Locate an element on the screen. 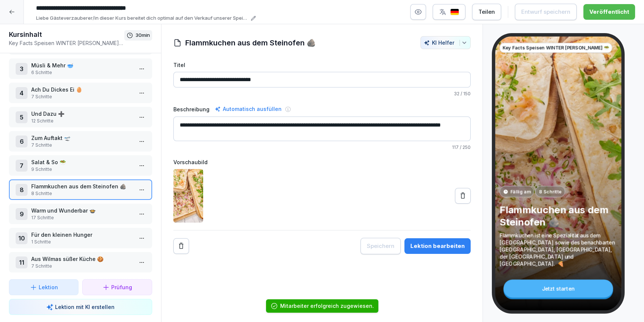  div: 6Zum Auftakt 🛫7 Schritte is located at coordinates (80, 141).